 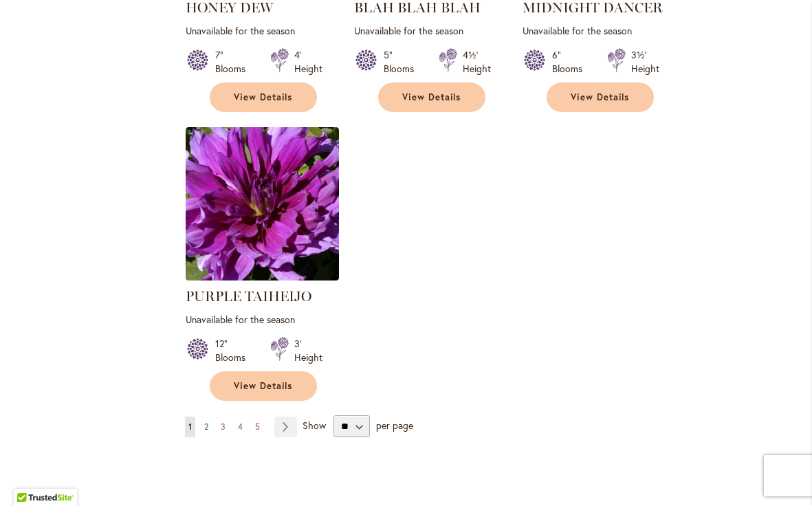 What do you see at coordinates (645, 62) in the screenshot?
I see `div: 3½' Height` at bounding box center [645, 62].